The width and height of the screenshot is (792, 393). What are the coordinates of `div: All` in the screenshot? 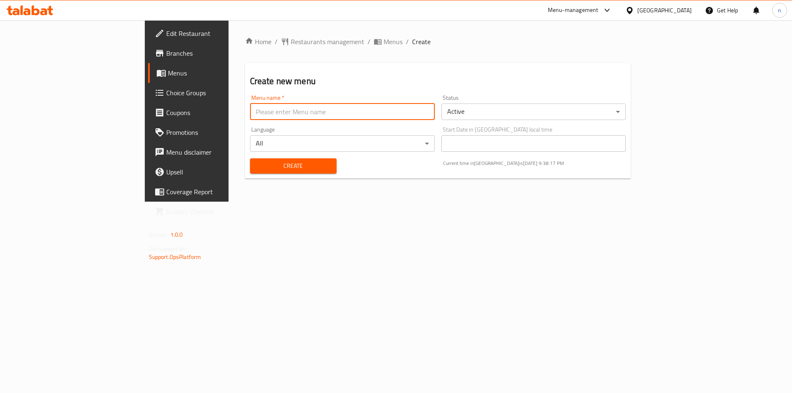 It's located at (342, 144).